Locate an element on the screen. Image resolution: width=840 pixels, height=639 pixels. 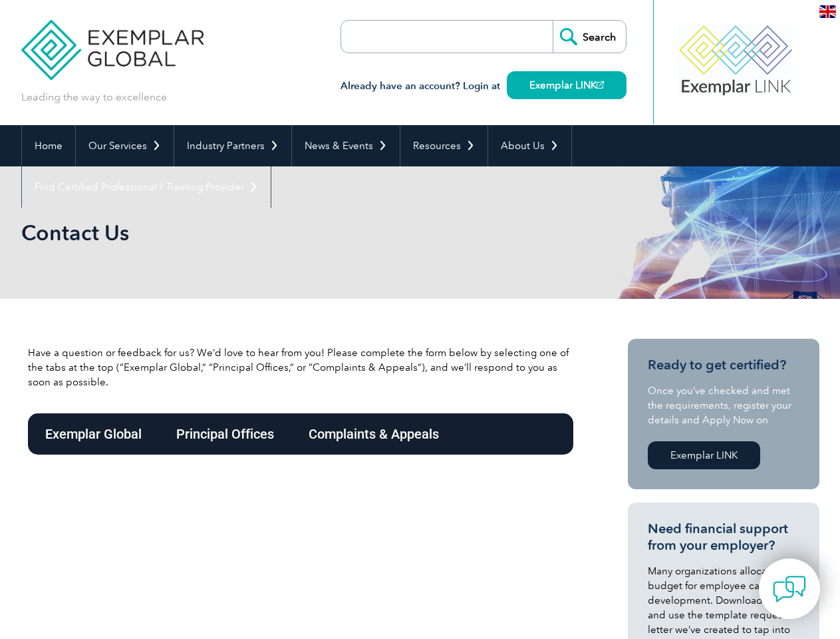
div: Exemplar Global is located at coordinates (93, 434).